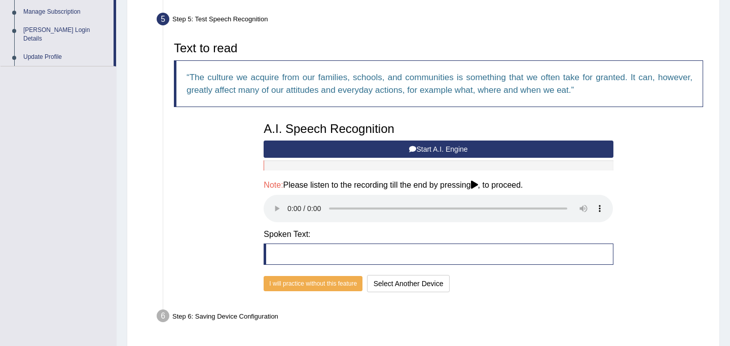 The image size is (730, 346). Describe the element at coordinates (438, 234) in the screenshot. I see `h4: Spoken Text:` at that location.